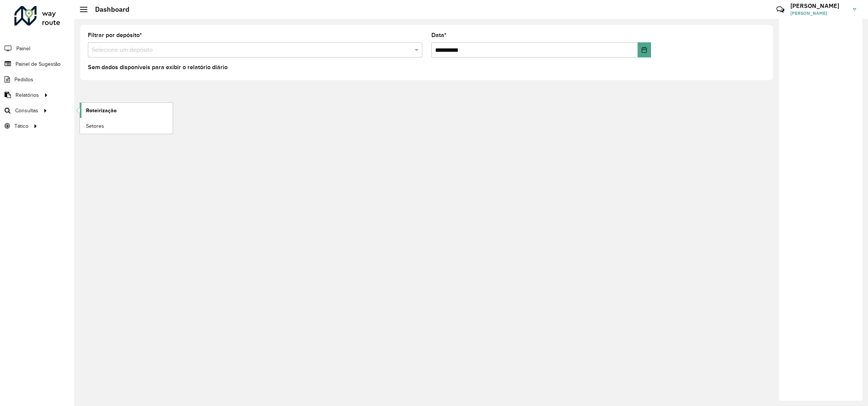 This screenshot has height=406, width=868. Describe the element at coordinates (23, 48) in the screenshot. I see `span: Painel` at that location.